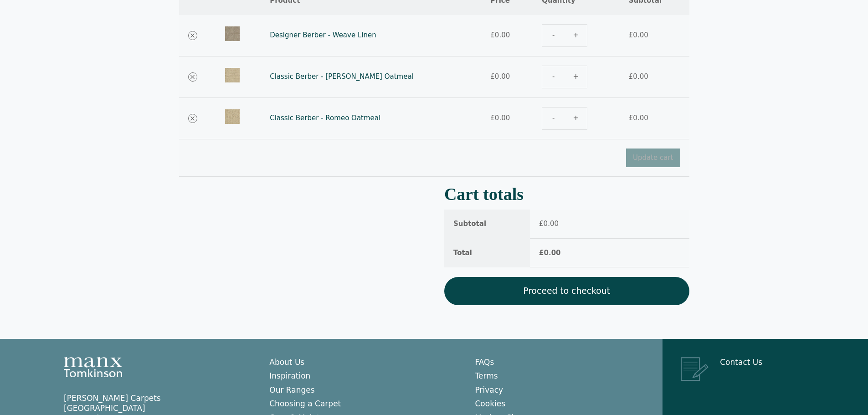  Describe the element at coordinates (491, 404) in the screenshot. I see `a: Cookies` at that location.